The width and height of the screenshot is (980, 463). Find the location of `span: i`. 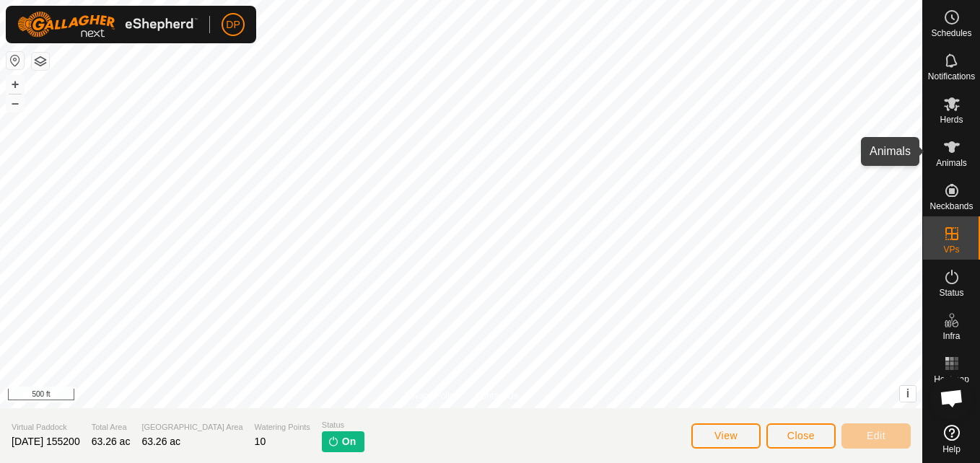

span: i is located at coordinates (908, 393).